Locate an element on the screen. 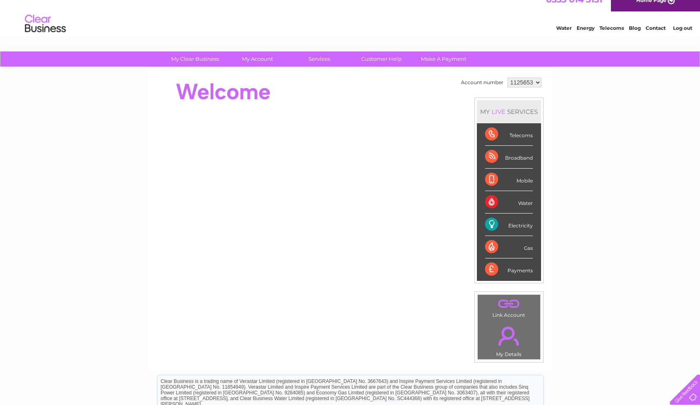 The width and height of the screenshot is (700, 405). a: Services is located at coordinates (319, 59).